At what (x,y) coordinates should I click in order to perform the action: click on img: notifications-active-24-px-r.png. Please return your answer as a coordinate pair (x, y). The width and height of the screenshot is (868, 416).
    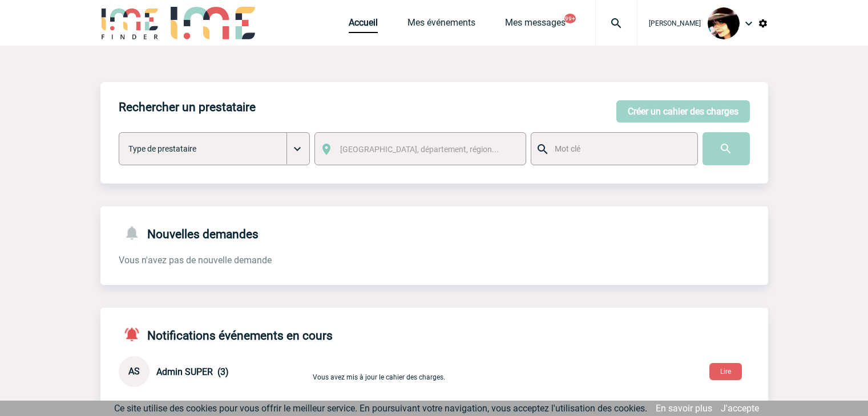
    Looking at the image, I should click on (136, 334).